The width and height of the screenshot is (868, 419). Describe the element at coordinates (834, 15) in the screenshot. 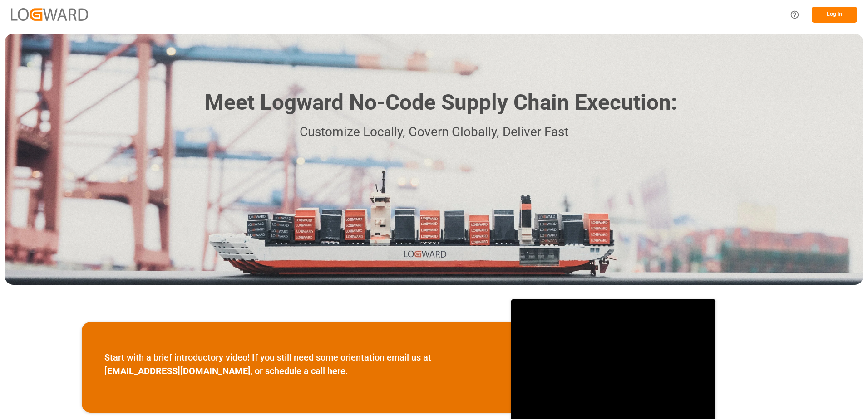

I see `button: Log In` at that location.